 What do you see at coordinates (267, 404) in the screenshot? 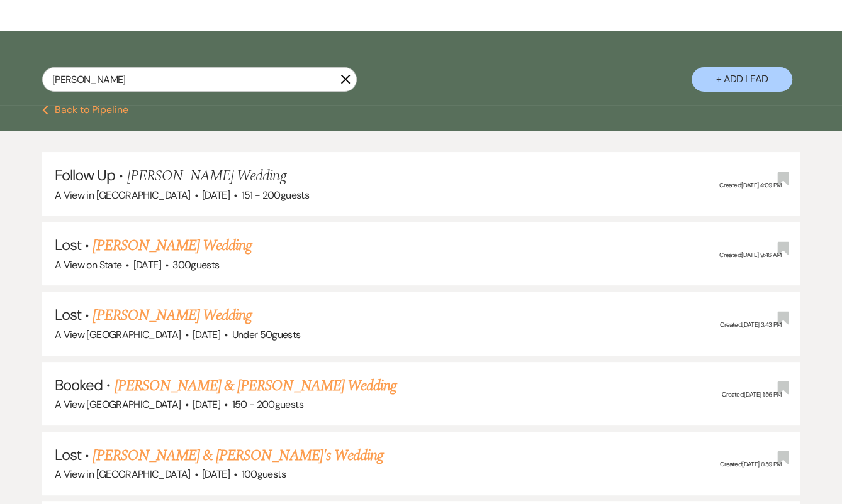
I see `span: 150 - 200 guests` at bounding box center [267, 404].